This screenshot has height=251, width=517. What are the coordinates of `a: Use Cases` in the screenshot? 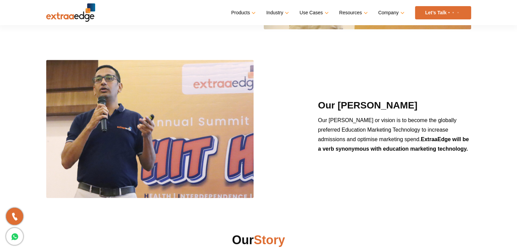 It's located at (313, 13).